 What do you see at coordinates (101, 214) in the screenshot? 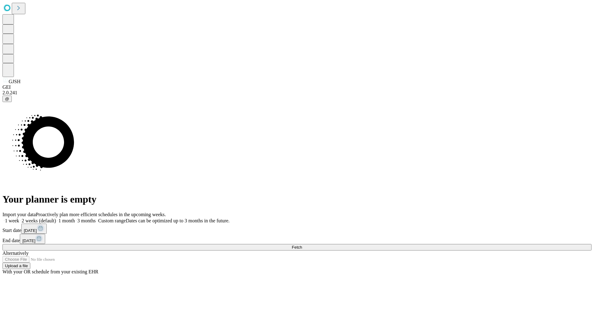
I see `span: Proactively plan more efficient schedules in the upcoming weeks.` at bounding box center [101, 214].